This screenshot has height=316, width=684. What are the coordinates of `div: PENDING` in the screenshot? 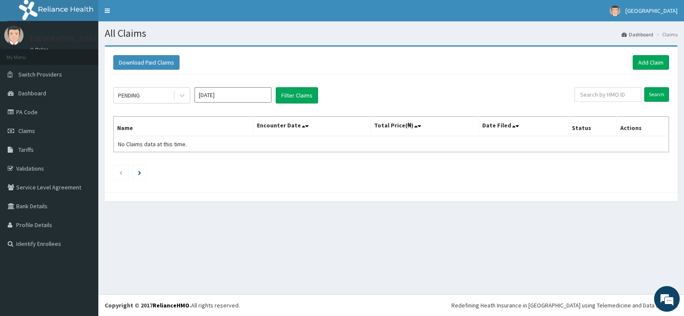 It's located at (129, 95).